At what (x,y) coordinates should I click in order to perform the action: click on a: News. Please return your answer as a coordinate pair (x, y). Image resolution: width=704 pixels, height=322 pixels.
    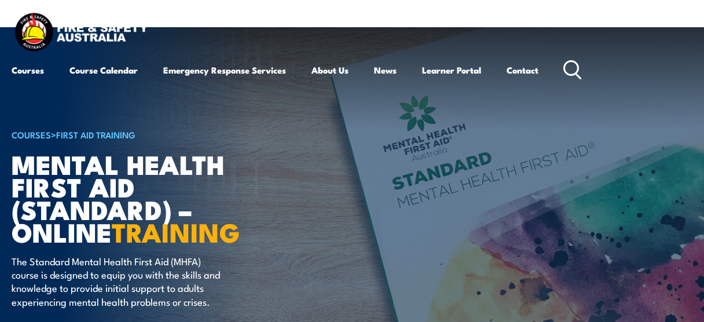
    Looking at the image, I should click on (385, 70).